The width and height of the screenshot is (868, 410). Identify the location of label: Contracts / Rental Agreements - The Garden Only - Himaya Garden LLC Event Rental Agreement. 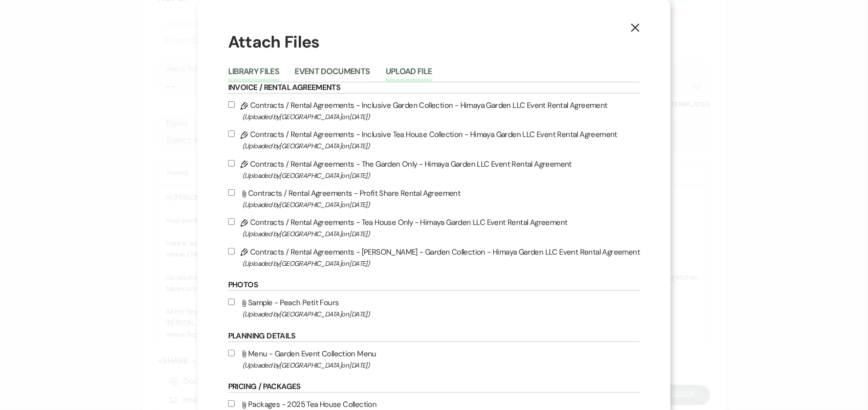
(434, 169).